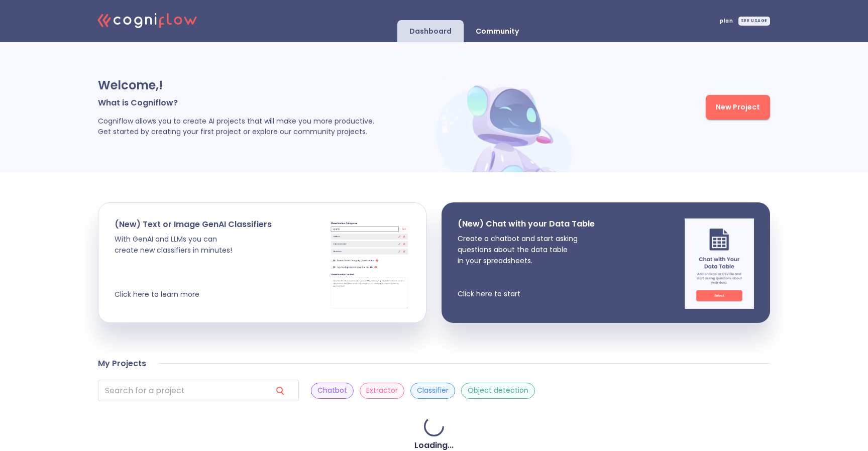 This screenshot has width=868, height=451. I want to click on input: search, so click(181, 390).